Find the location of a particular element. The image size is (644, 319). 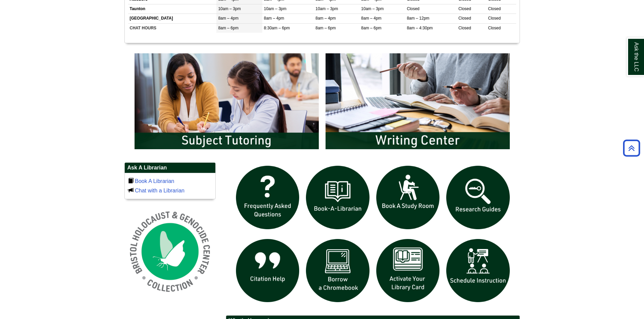

td: Taunton is located at coordinates (172, 9).